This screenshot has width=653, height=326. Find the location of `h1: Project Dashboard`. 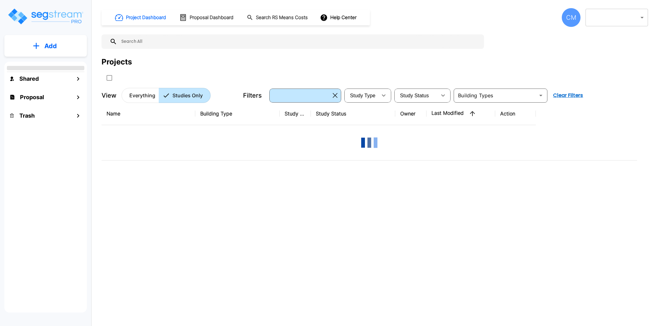

h1: Project Dashboard is located at coordinates (146, 17).